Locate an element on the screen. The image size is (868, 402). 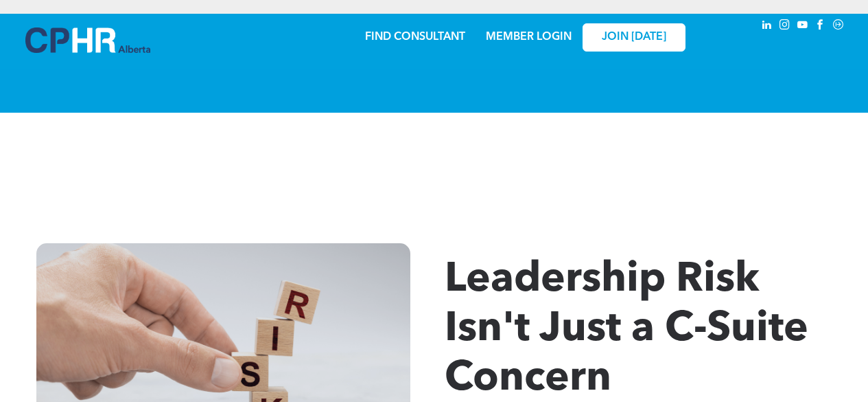
a: MEMBER LOGIN is located at coordinates (528, 37).